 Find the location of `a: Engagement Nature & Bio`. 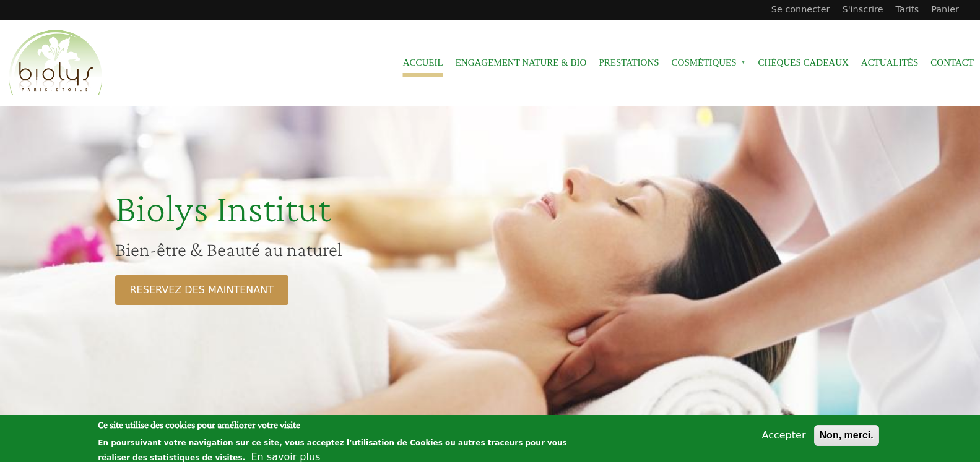

a: Engagement Nature & Bio is located at coordinates (521, 63).